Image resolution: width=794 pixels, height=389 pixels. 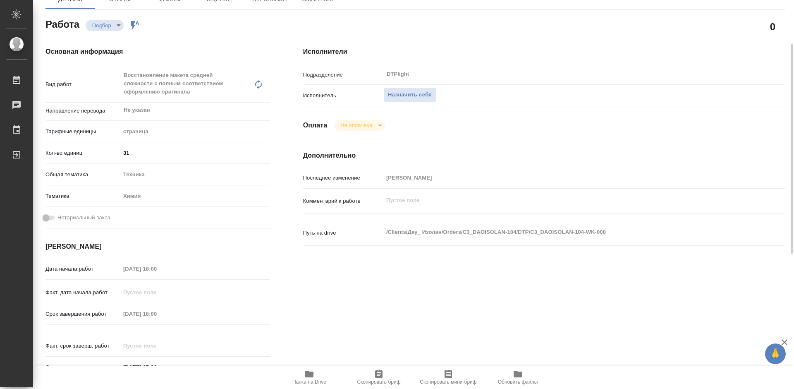 I want to click on button: Скопировать бриф, so click(x=379, y=377).